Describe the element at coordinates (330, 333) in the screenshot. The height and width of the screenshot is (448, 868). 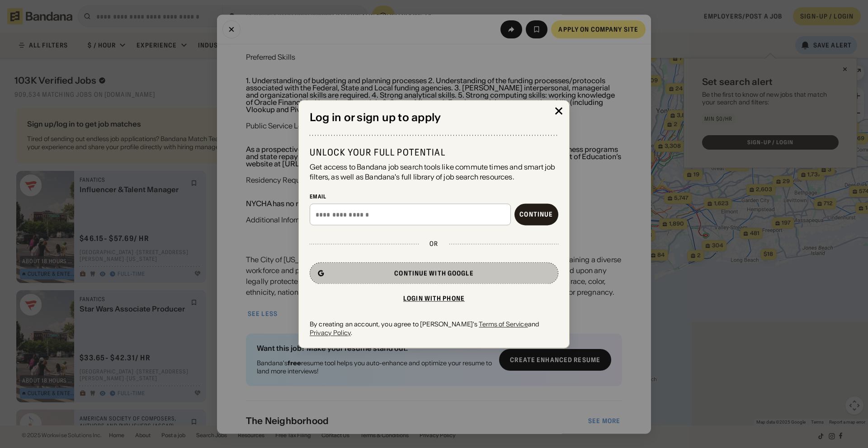
I see `a: Privacy Policy` at that location.